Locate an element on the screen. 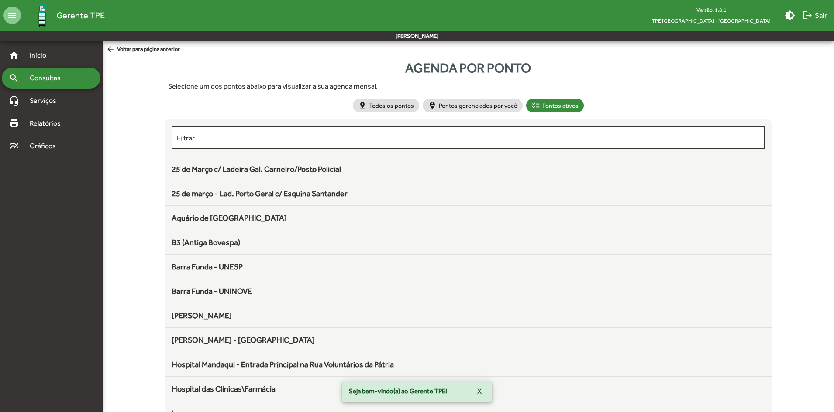 This screenshot has width=834, height=412. a: Gerente TPE is located at coordinates (63, 15).